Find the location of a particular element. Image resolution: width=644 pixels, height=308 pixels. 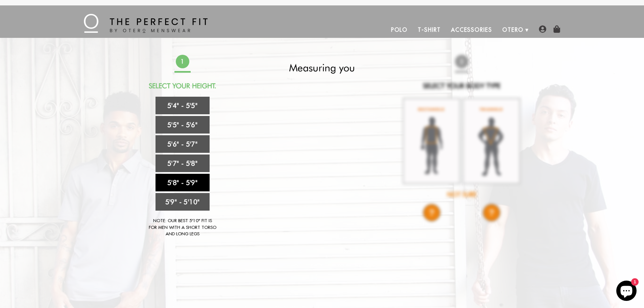

a: Polo is located at coordinates (400, 30).